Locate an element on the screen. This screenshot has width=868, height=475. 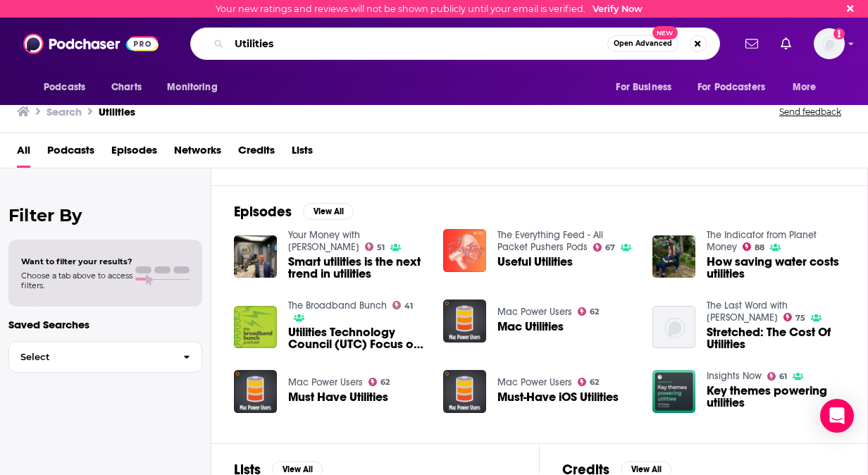
span: Key themes powering utilities is located at coordinates (776, 397).